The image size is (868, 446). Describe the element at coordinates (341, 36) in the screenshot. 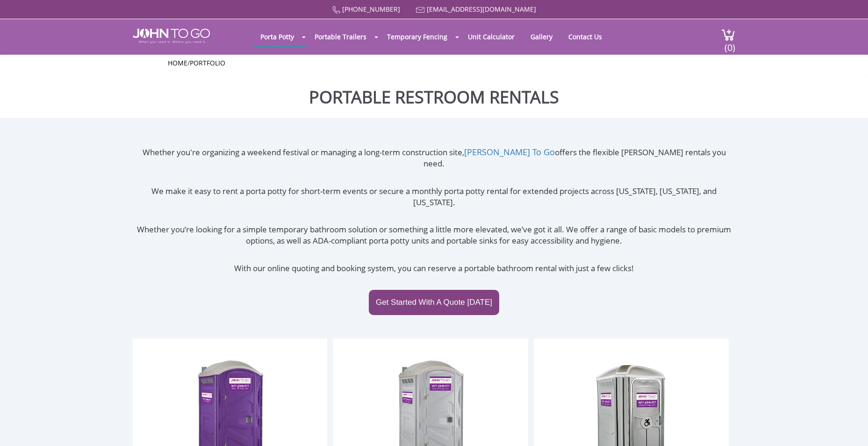

I see `a: Portable Trailers` at that location.